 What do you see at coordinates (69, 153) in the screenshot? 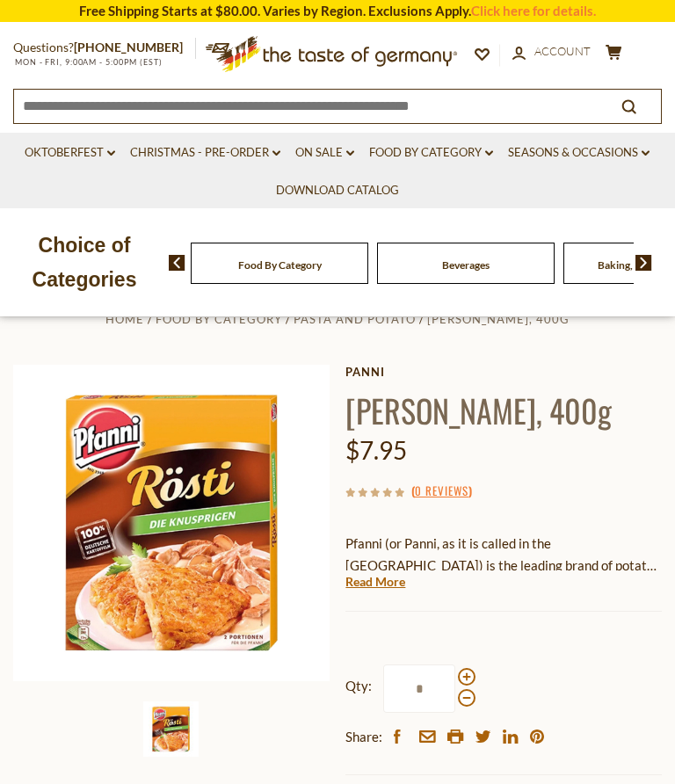
I see `a: Oktoberfest` at bounding box center [69, 153].